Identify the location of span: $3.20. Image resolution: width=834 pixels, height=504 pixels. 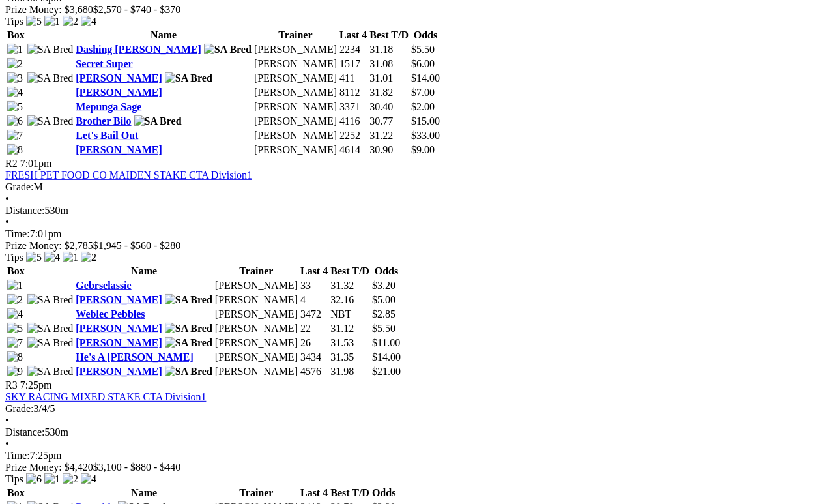
(384, 285).